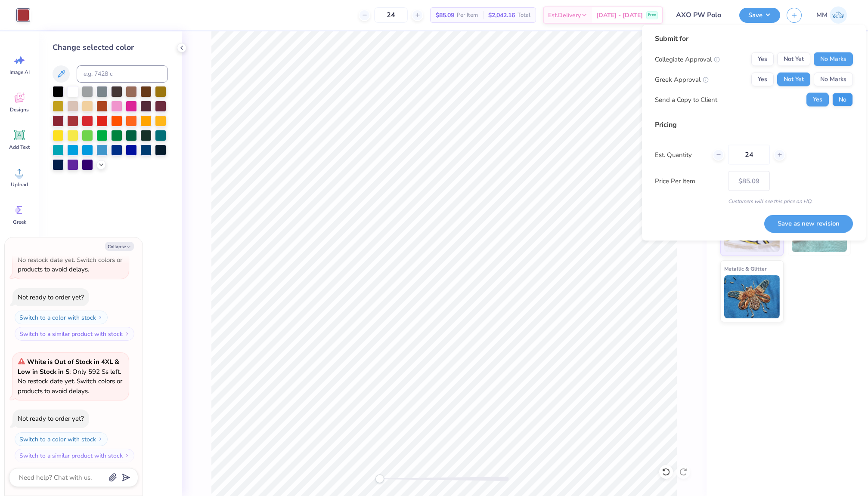 The image size is (868, 496). Describe the element at coordinates (808, 223) in the screenshot. I see `button: Save as new revision` at that location.